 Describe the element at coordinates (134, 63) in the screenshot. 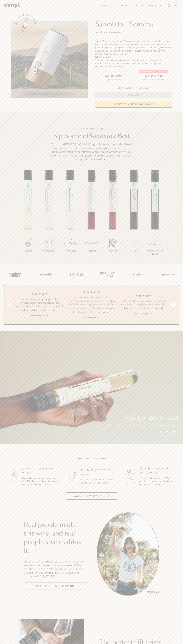

I see `li: A smart coaster to access winemaker videos and detailed tasting notes.` at that location.